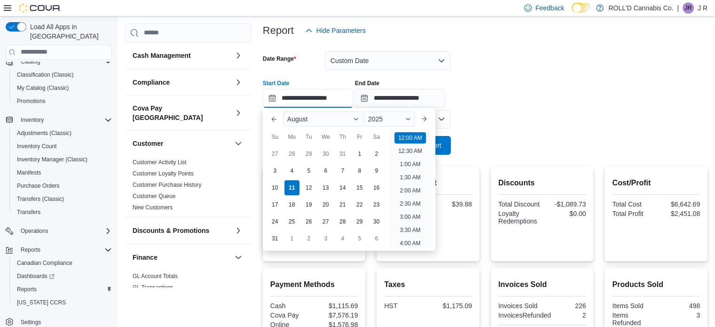  What do you see at coordinates (550, 8) in the screenshot?
I see `span: Feedback` at bounding box center [550, 8].